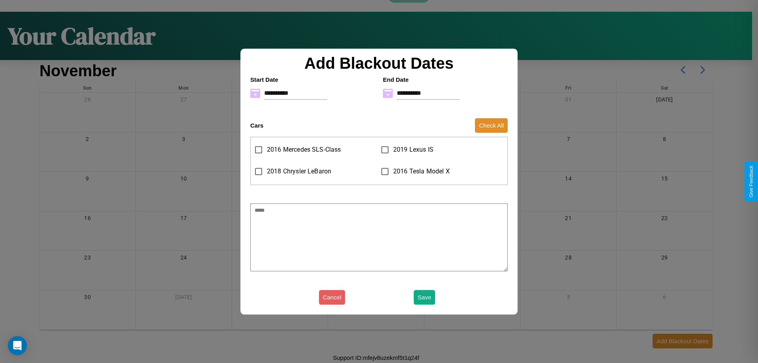  I want to click on h4: Start Date, so click(313, 79).